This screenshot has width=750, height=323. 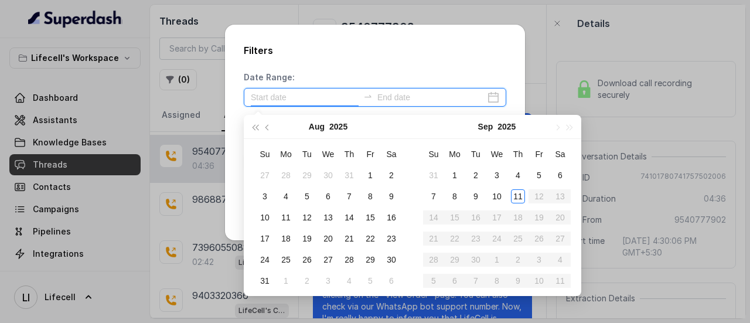 What do you see at coordinates (392, 260) in the screenshot?
I see `td: 2025-08-30` at bounding box center [392, 260].